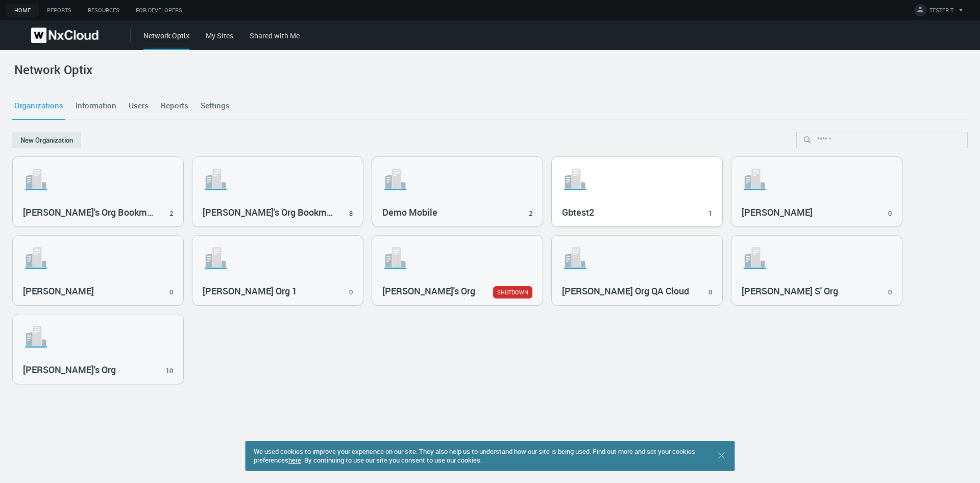 This screenshot has height=483, width=980. What do you see at coordinates (450, 213) in the screenshot?
I see `h3: Demo Mobile` at bounding box center [450, 213].